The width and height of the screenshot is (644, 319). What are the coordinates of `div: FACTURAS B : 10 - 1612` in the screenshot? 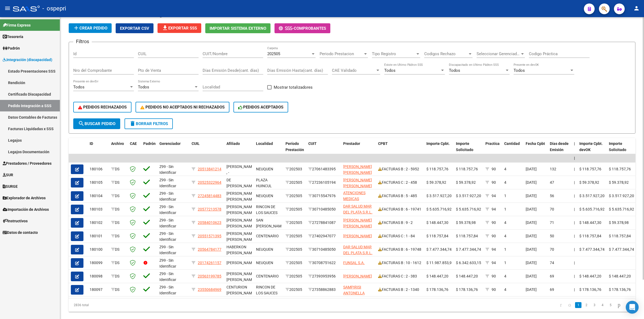 It's located at (400, 263).